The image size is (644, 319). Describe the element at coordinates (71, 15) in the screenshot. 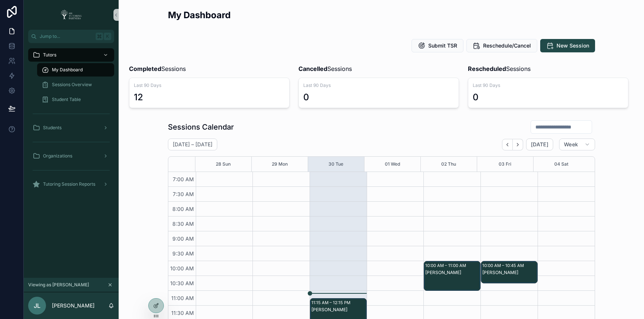

I see `img: App logo` at that location.